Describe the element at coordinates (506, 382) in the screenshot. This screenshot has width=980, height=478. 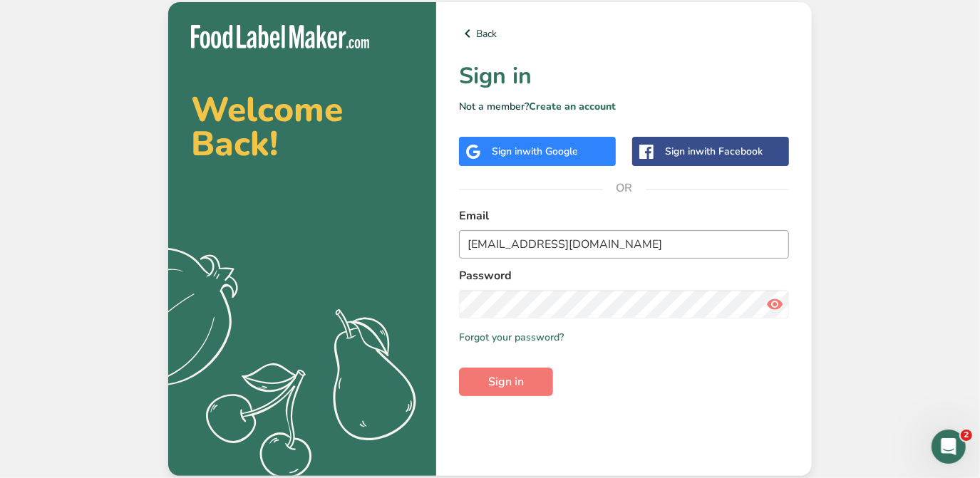
I see `button: Sign in` at that location.